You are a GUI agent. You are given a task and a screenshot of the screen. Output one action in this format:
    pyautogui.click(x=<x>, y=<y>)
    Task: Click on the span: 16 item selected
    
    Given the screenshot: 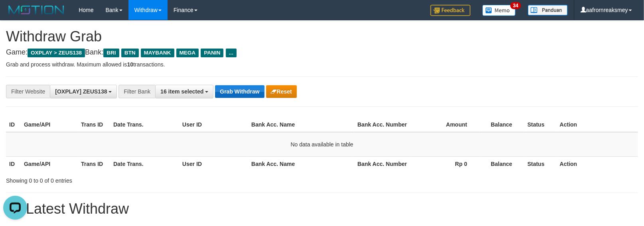 What is the action you would take?
    pyautogui.click(x=182, y=92)
    